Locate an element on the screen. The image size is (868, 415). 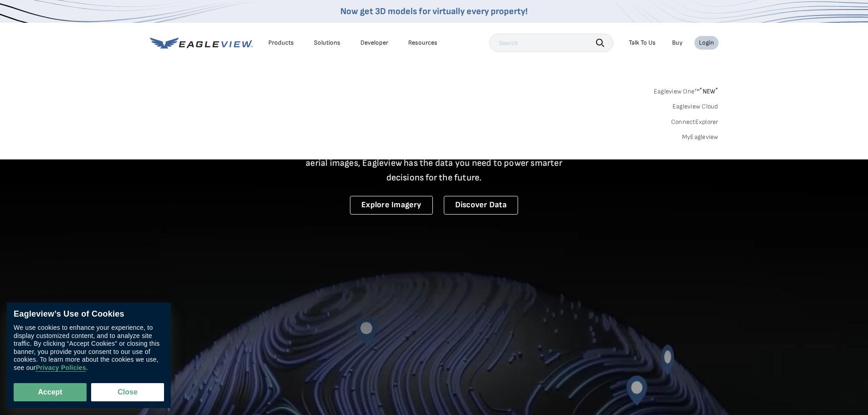
a: Now get 3D models for virtually every property! is located at coordinates (434, 12).